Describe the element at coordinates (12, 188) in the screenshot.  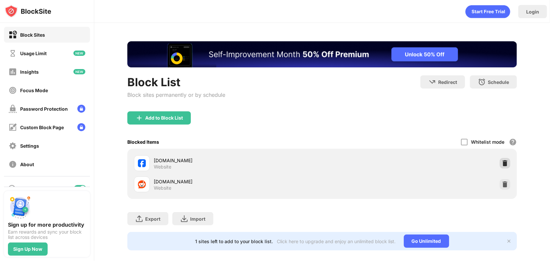
I see `img: blocking-icon.svg` at that location.